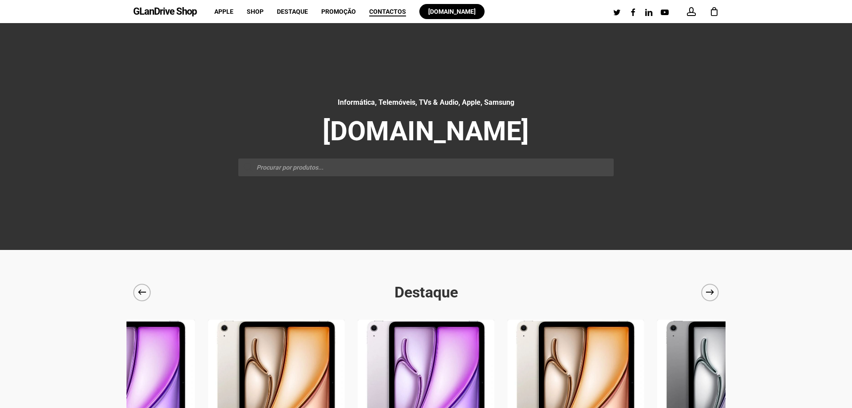  I want to click on a: Cart, so click(714, 12).